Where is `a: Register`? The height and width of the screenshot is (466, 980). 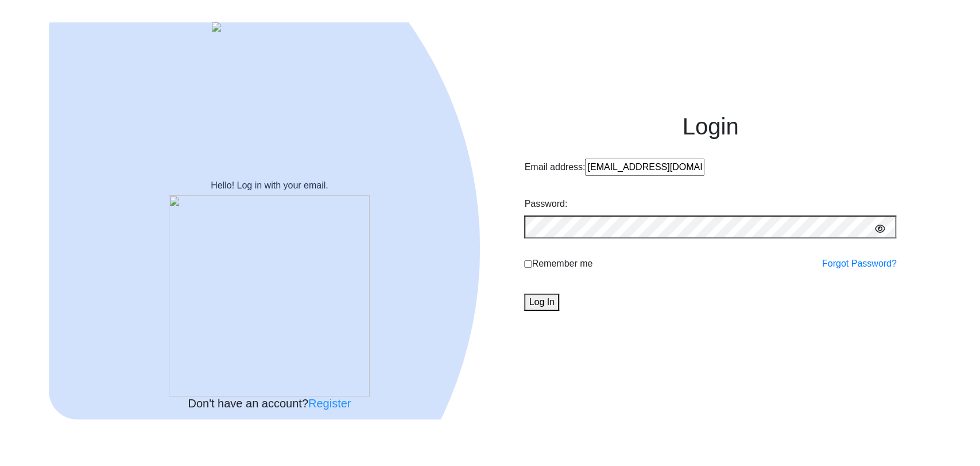 a: Register is located at coordinates (329, 403).